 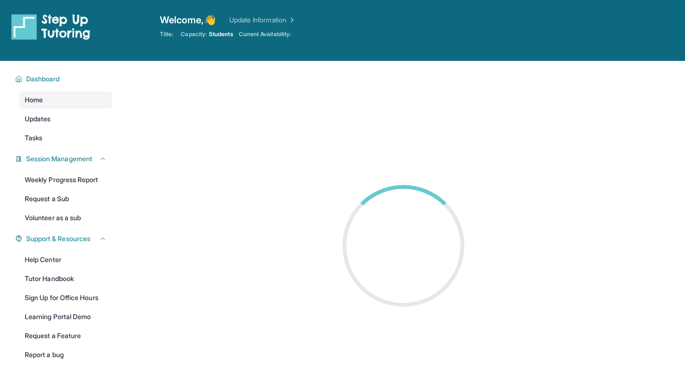 What do you see at coordinates (291, 20) in the screenshot?
I see `img: Chevron Right` at bounding box center [291, 20].